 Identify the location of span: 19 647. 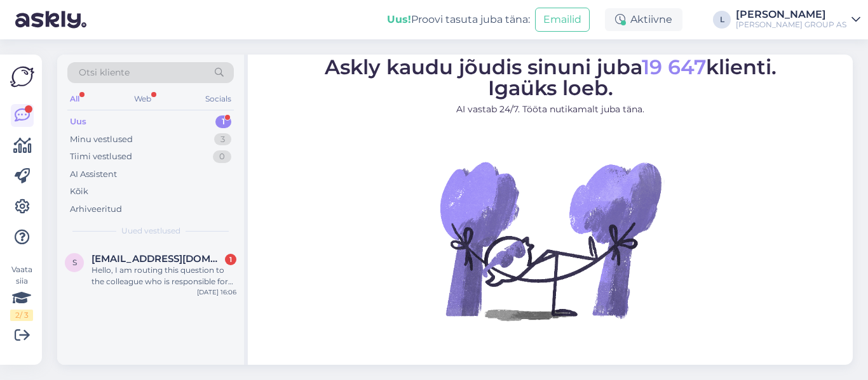
(673, 66).